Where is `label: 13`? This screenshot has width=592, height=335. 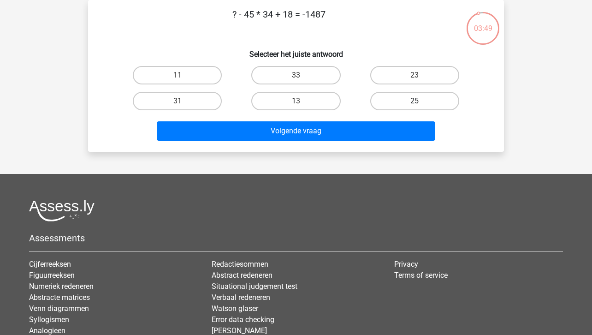 label: 13 is located at coordinates (296, 101).